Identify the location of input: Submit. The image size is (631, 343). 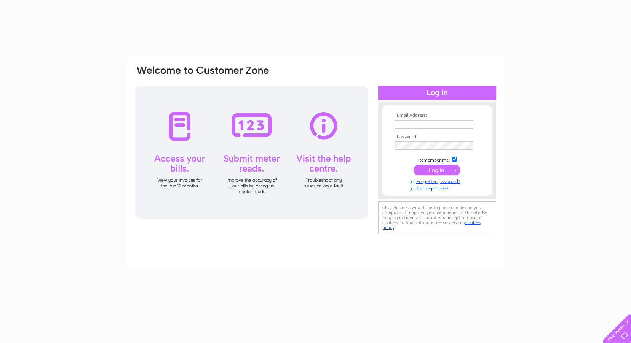
(437, 170).